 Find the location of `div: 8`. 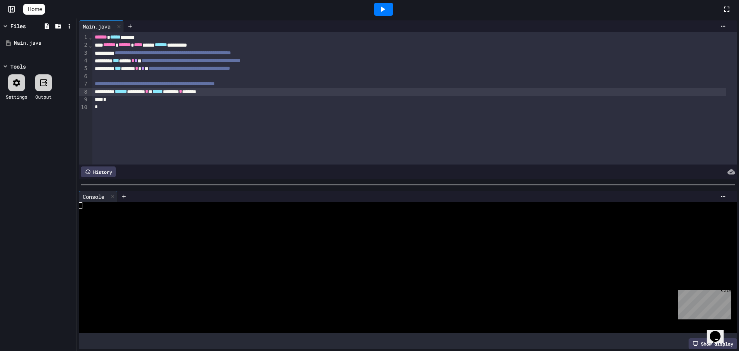

div: 8 is located at coordinates (84, 92).